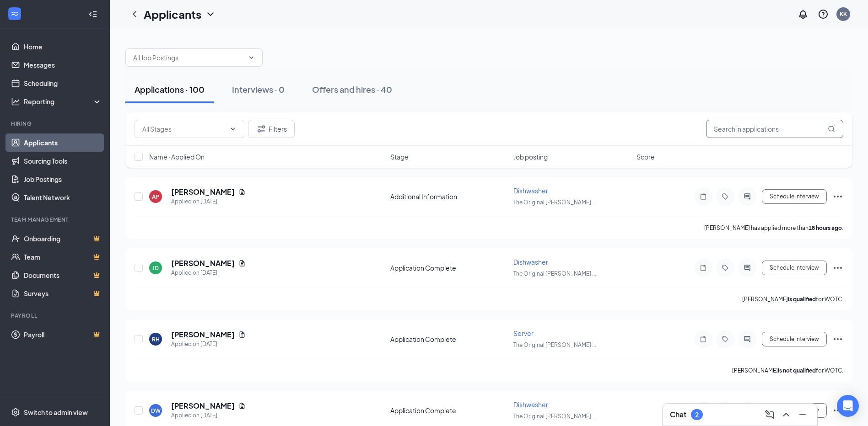 The width and height of the screenshot is (868, 426). What do you see at coordinates (155, 268) in the screenshot?
I see `div: JD` at bounding box center [155, 268].